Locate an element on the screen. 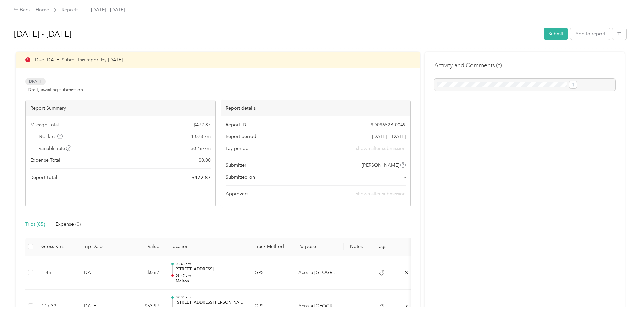 The height and width of the screenshot is (319, 644). span: Draft, awaiting submission is located at coordinates (55, 90).